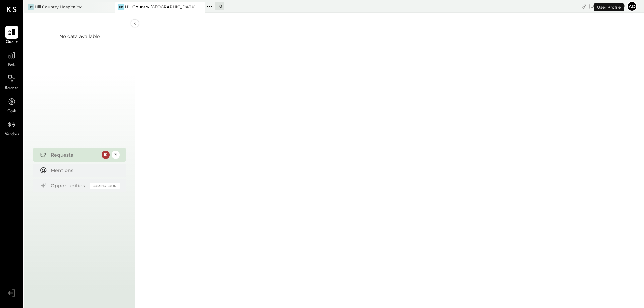  I want to click on span: Cash, so click(12, 112).